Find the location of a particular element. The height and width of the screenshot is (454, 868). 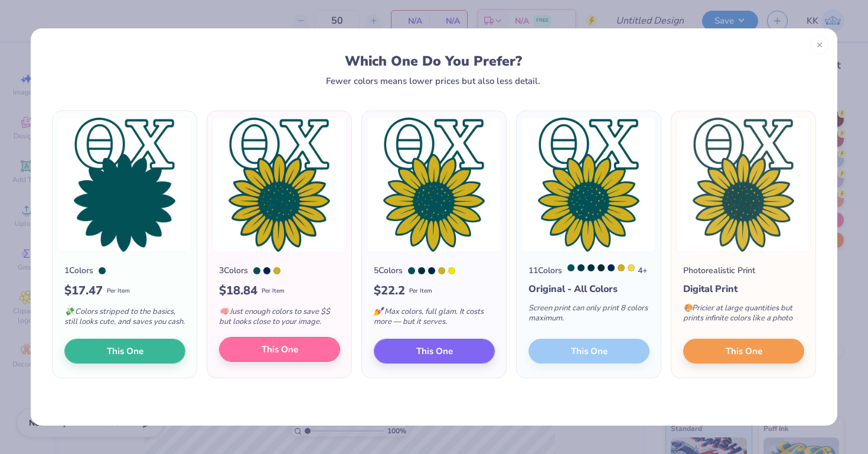

span: $ 17.47 is located at coordinates (83, 291).